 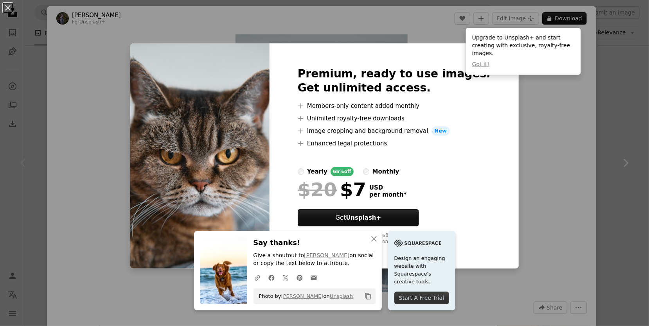 What do you see at coordinates (363, 218) in the screenshot?
I see `strong: Unsplash+` at bounding box center [363, 218].